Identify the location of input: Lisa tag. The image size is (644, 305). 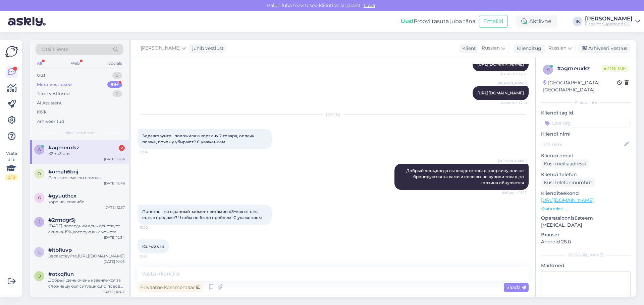
(586, 123).